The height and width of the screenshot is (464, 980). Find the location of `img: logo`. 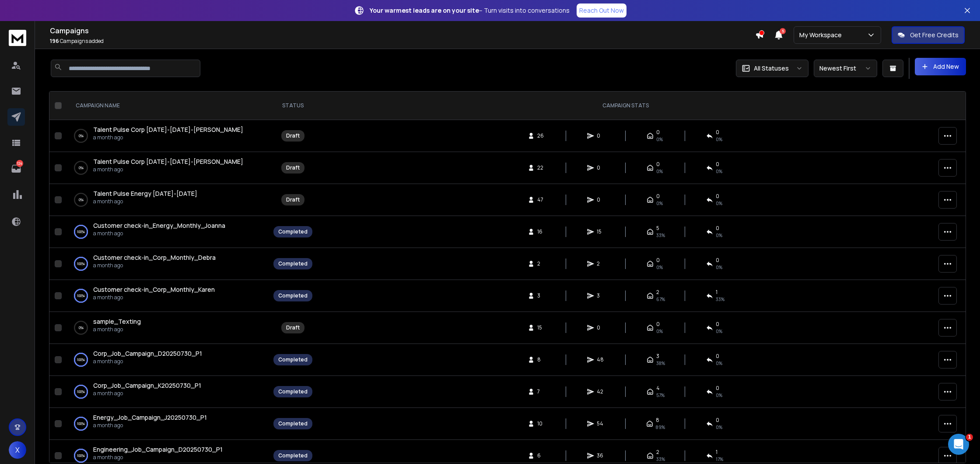

img: logo is located at coordinates (18, 38).